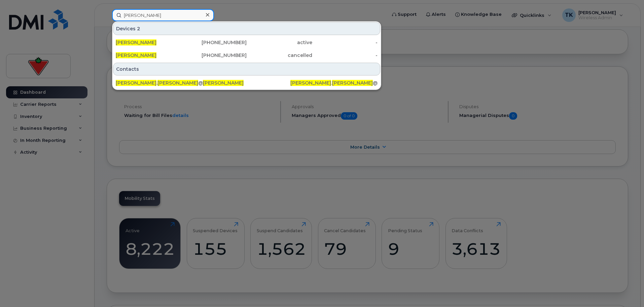 Image resolution: width=644 pixels, height=307 pixels. I want to click on div: active, so click(279, 42).